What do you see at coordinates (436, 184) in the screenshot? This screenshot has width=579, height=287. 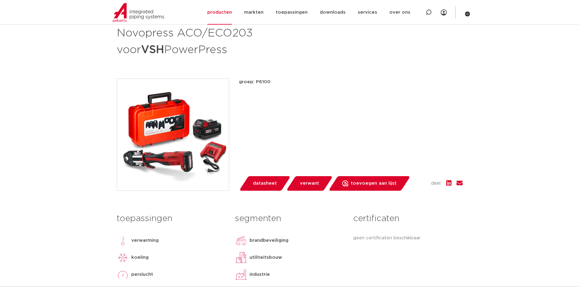 I see `span: deel:` at bounding box center [436, 184].